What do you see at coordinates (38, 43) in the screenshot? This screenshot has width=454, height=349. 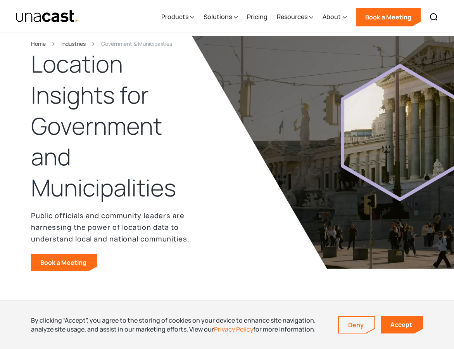 I see `div: Home` at bounding box center [38, 43].